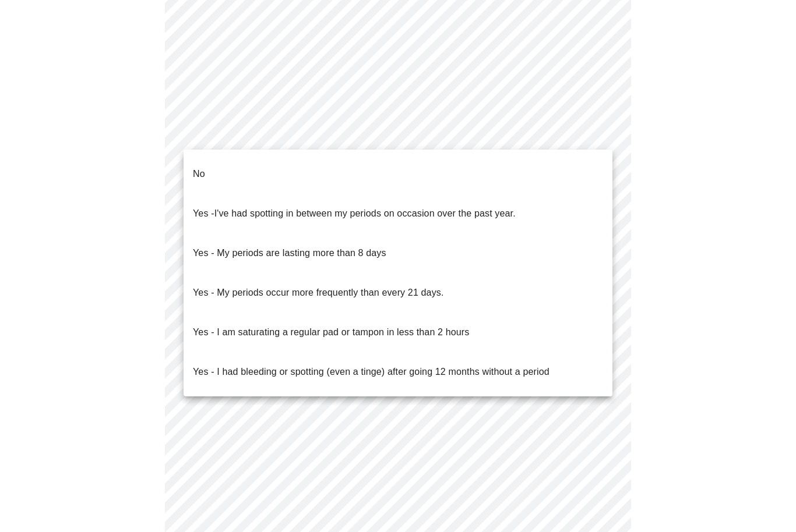 This screenshot has height=532, width=796. What do you see at coordinates (371, 372) in the screenshot?
I see `p: Yes - I had bleeding or spotting (even a tinge) after going 12 months without a period` at bounding box center [371, 372].